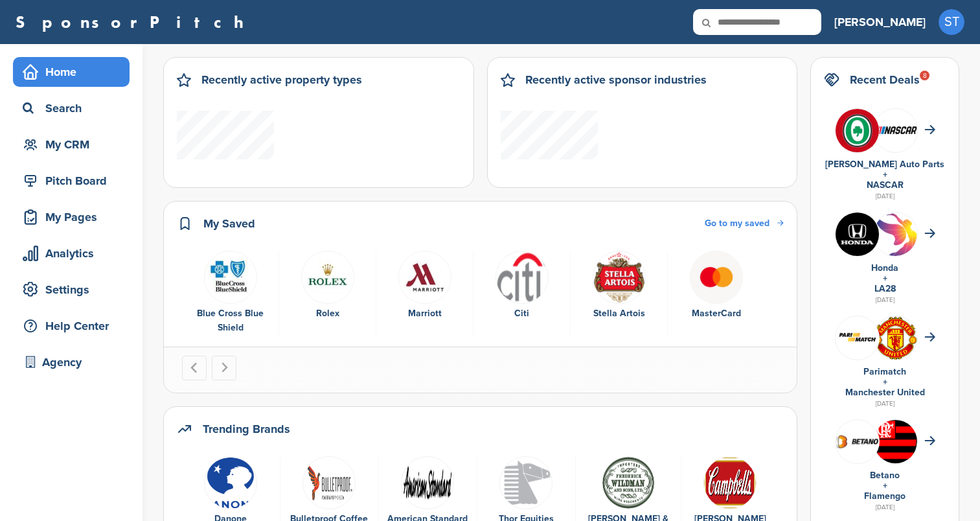  What do you see at coordinates (628, 482) in the screenshot?
I see `a: Fws` at bounding box center [628, 482].